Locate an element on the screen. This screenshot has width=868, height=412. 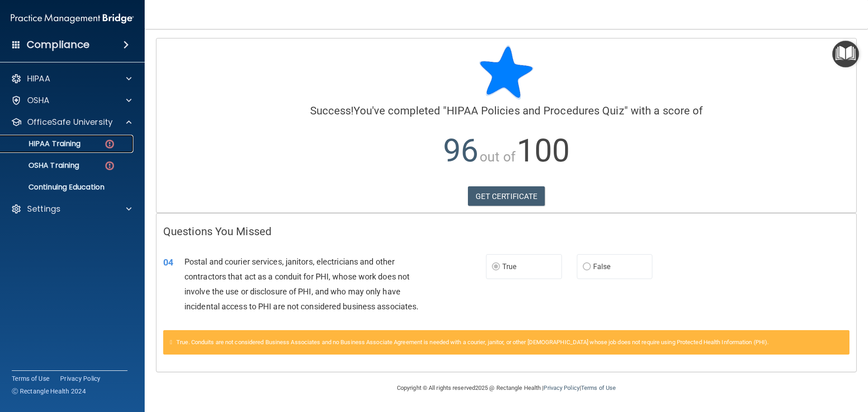
span: Success! is located at coordinates (332, 111).